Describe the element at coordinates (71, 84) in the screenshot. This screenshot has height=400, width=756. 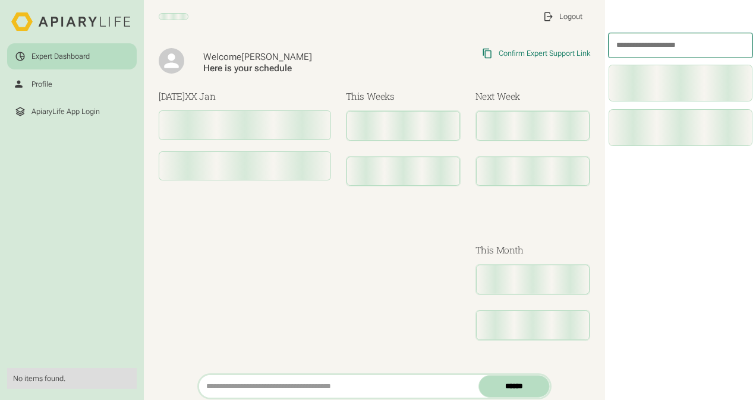
I see `a: Profile` at that location.